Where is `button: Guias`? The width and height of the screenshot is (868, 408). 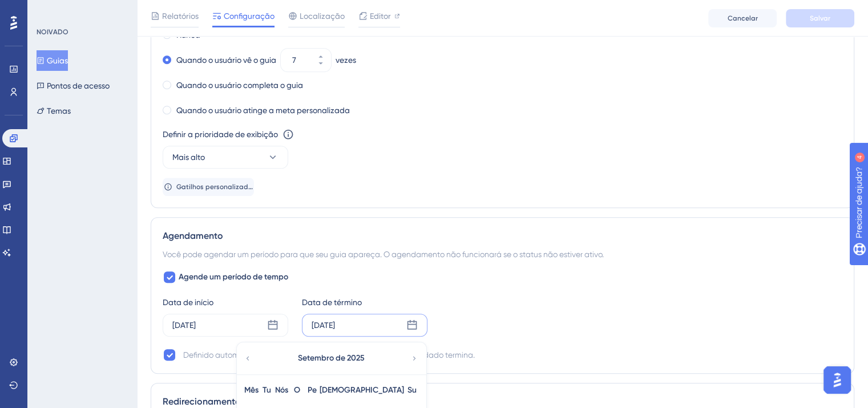 button: Guias is located at coordinates (52, 60).